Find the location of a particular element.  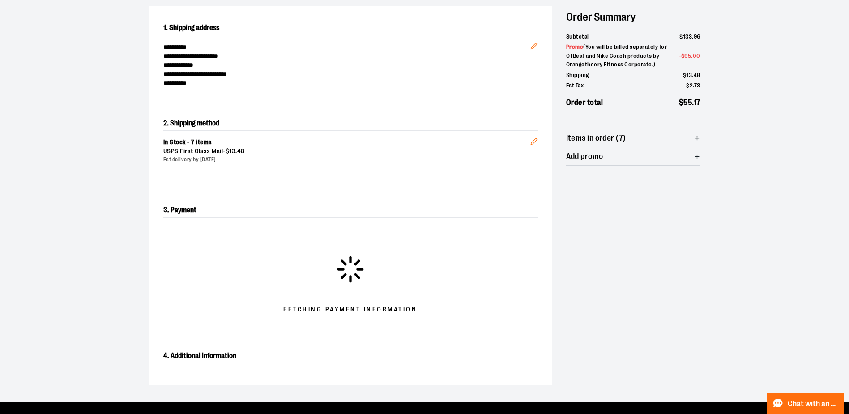

span: 73 is located at coordinates (698, 85).